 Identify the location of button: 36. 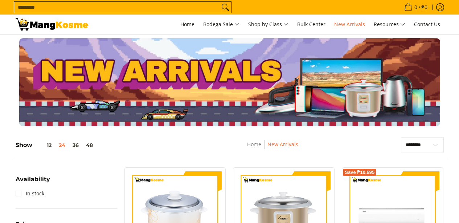
(76, 145).